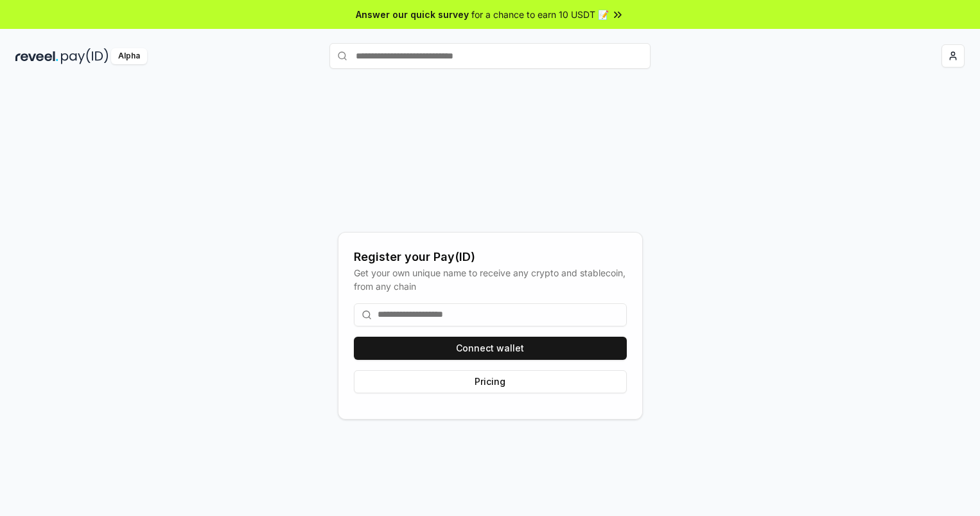  I want to click on span: Answer our quick survey, so click(413, 14).